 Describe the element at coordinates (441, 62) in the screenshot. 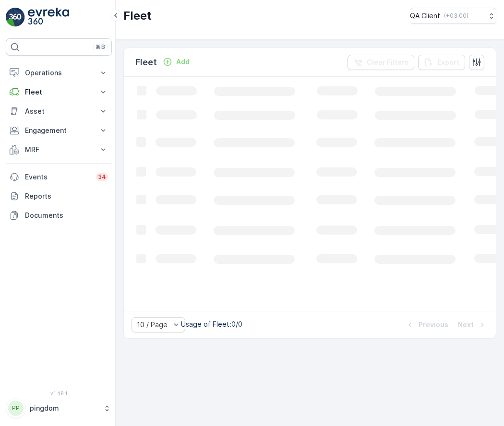

I see `button: Export` at that location.